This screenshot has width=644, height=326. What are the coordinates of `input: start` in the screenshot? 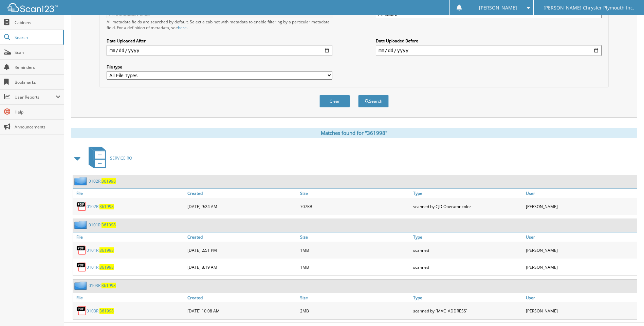 It's located at (219, 50).